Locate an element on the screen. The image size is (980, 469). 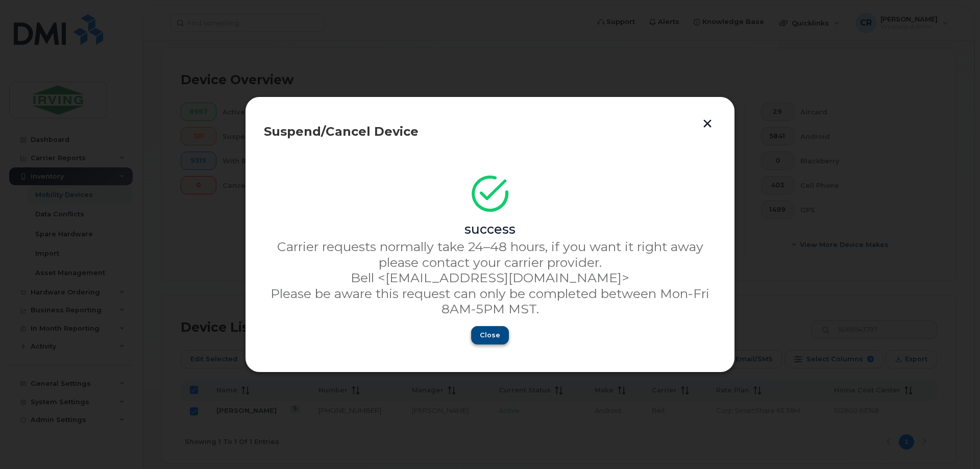
p: Carrier requests normally take 24–48 hours, if you want it right away please contact your carrier... is located at coordinates (490, 254).